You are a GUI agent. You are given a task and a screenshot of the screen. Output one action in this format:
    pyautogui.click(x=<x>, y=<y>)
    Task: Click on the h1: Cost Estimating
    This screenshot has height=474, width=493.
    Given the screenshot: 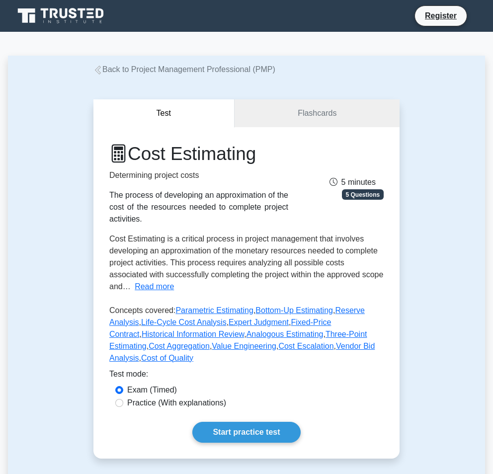 What is the action you would take?
    pyautogui.click(x=199, y=154)
    